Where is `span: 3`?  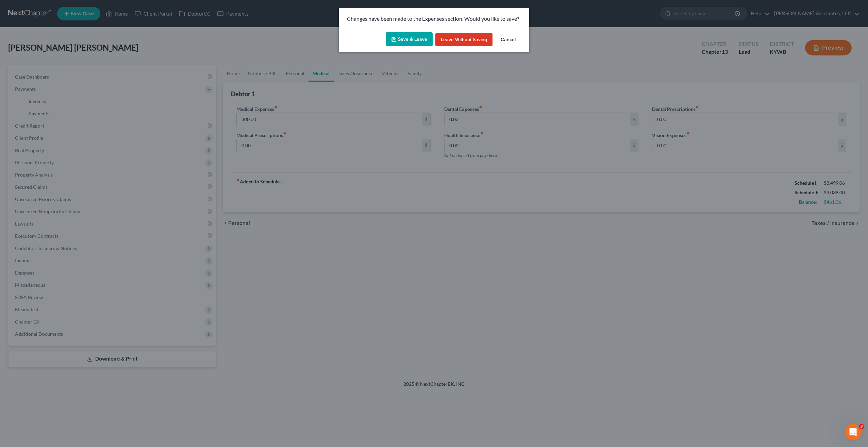 span: 3 is located at coordinates (862, 427).